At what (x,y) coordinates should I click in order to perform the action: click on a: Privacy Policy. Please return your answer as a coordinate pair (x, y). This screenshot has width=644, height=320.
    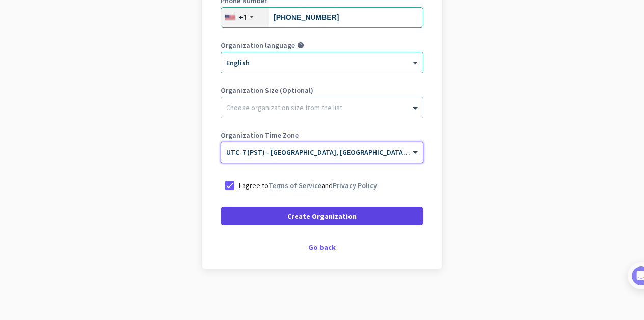
    Looking at the image, I should click on (355, 186).